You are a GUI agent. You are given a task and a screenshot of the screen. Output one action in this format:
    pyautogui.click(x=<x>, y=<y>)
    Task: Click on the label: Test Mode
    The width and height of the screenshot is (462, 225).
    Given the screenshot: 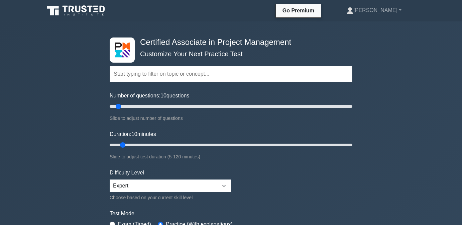 What is the action you would take?
    pyautogui.click(x=231, y=213)
    